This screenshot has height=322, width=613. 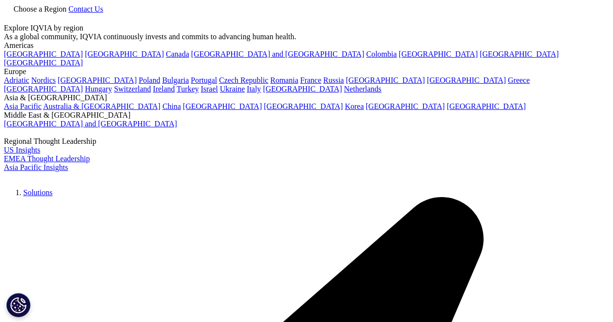 I want to click on a: Portugal, so click(x=204, y=80).